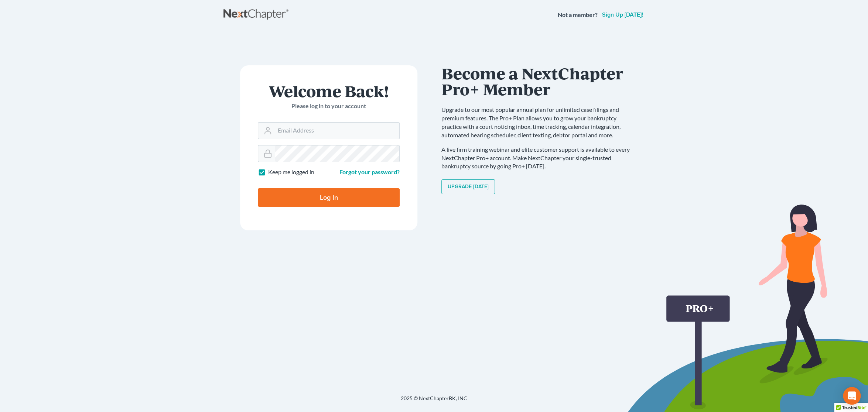 This screenshot has width=868, height=412. I want to click on div: Open Intercom Messenger, so click(852, 396).